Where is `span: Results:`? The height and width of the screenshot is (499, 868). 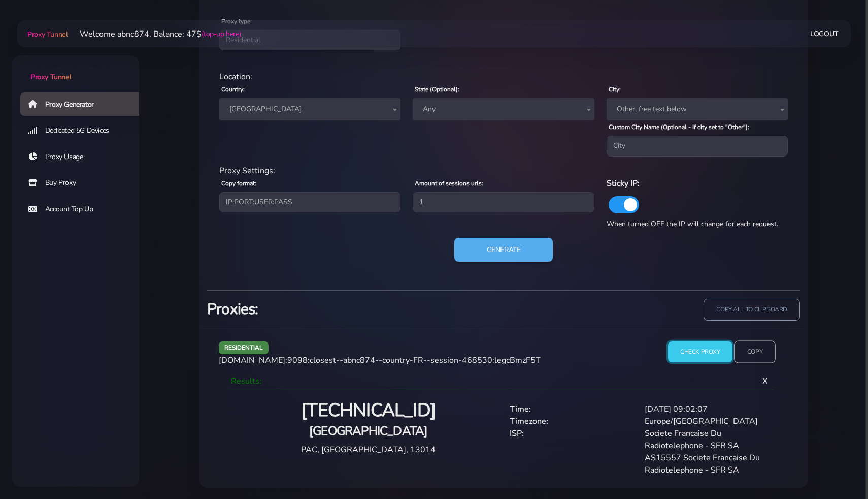
span: Results: is located at coordinates (246, 381).